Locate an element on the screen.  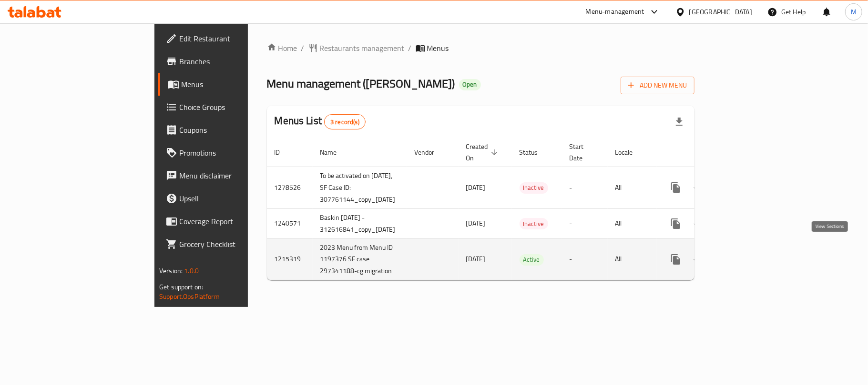
div: Menu-management is located at coordinates (615, 12).